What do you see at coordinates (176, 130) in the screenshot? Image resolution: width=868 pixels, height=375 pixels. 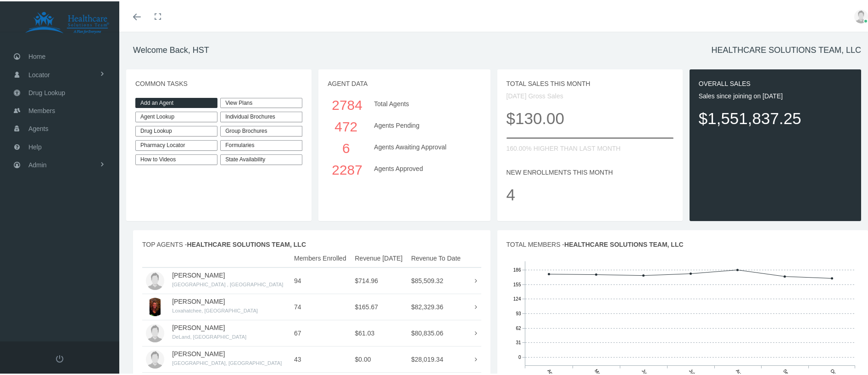 I see `a: Drug Lookup` at bounding box center [176, 130].